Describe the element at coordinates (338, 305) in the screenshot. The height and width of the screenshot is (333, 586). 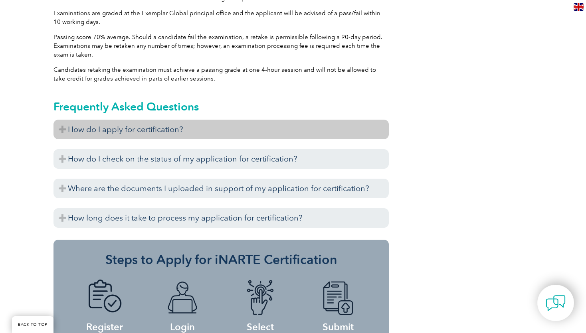
I see `h4: Submit` at that location.